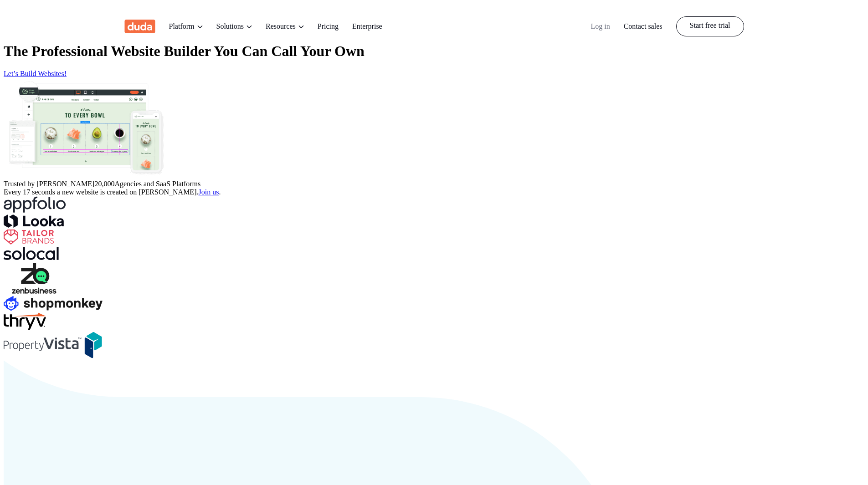 Image resolution: width=868 pixels, height=485 pixels. What do you see at coordinates (34, 221) in the screenshot?
I see `img: looka.svg` at bounding box center [34, 221].